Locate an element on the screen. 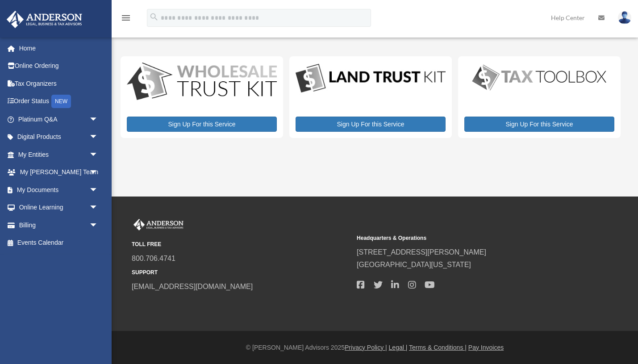 This screenshot has height=364, width=638. a: Billingarrow_drop_down is located at coordinates (59, 225).